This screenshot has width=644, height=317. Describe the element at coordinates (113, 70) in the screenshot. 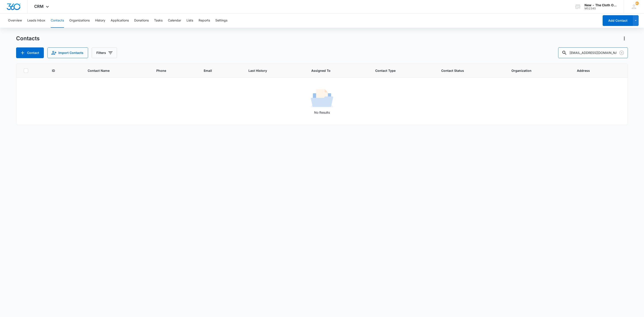

I see `span: Contact Name` at that location.